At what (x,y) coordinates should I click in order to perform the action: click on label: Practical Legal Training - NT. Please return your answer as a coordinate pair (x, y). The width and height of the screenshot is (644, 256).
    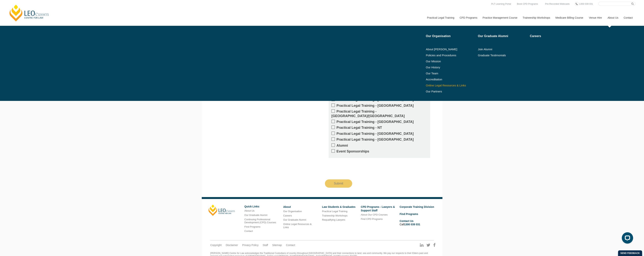
    Looking at the image, I should click on (380, 128).